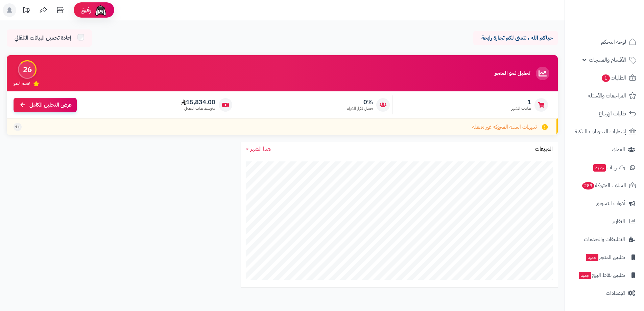 The image size is (644, 311). I want to click on span: 0%, so click(360, 102).